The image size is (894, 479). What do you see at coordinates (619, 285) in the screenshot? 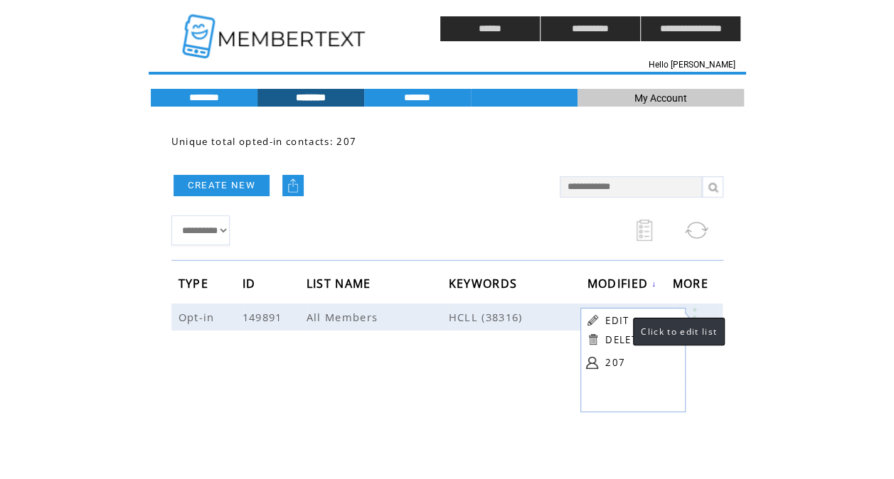
I see `span: MODIFIED` at bounding box center [619, 285].